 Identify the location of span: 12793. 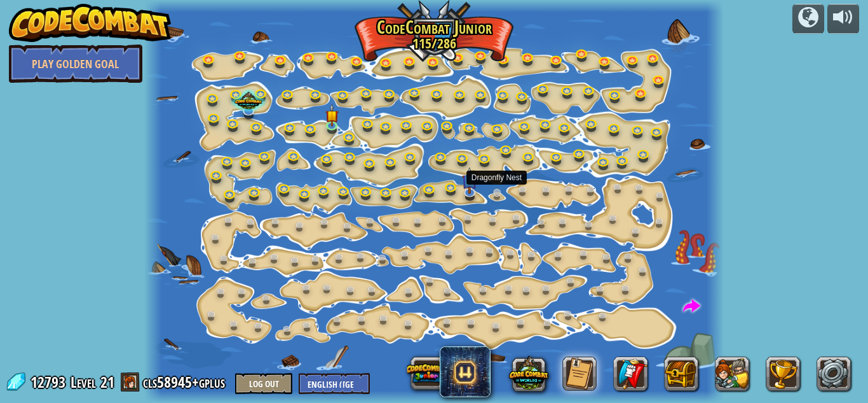
(49, 382).